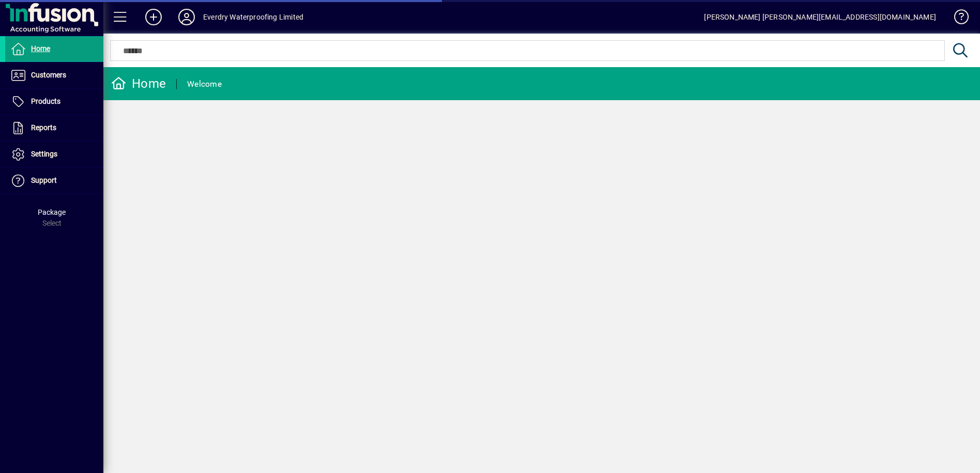  What do you see at coordinates (957, 19) in the screenshot?
I see `a: Knowledge Base` at bounding box center [957, 19].